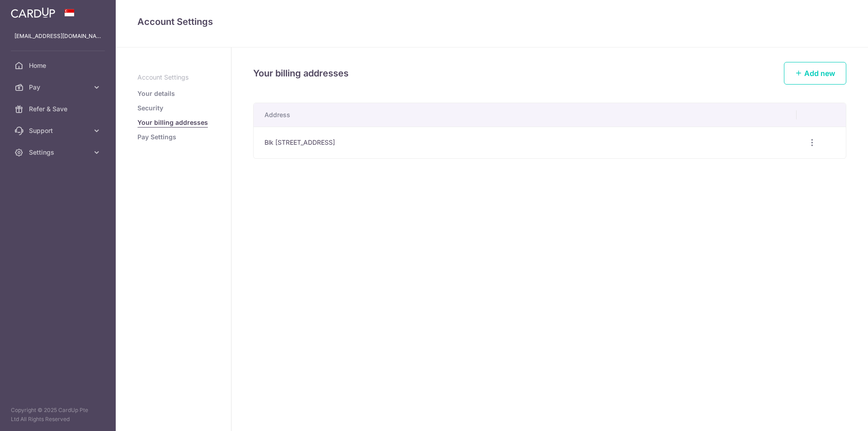 This screenshot has height=431, width=868. What do you see at coordinates (59, 65) in the screenshot?
I see `span: Home` at bounding box center [59, 65].